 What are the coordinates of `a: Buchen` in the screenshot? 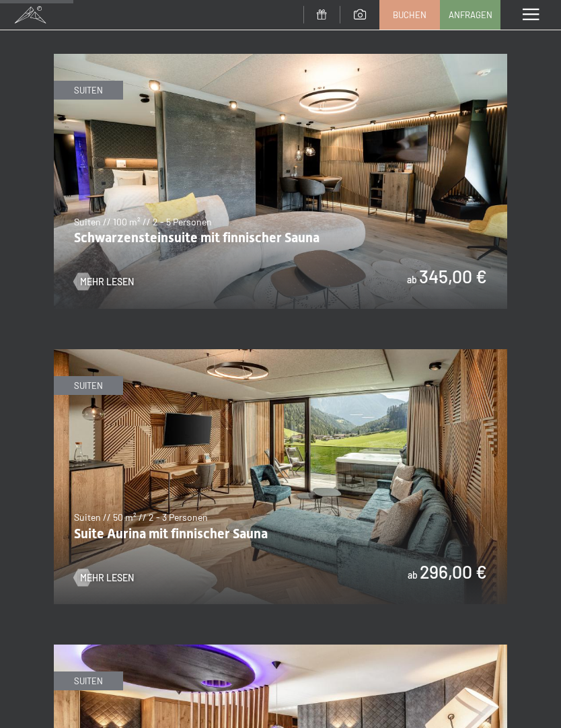 It's located at (410, 15).